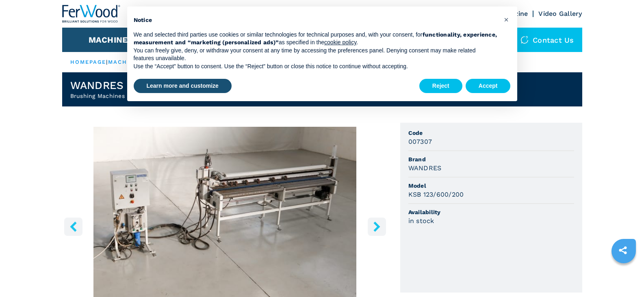  Describe the element at coordinates (377, 226) in the screenshot. I see `button: right-button` at that location.